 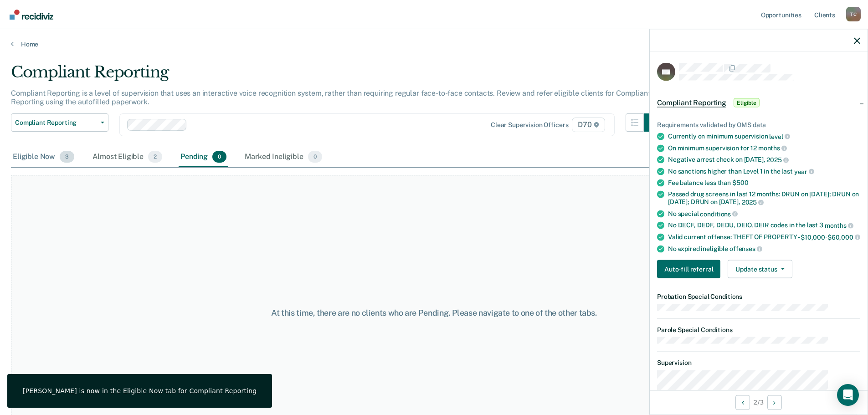 I want to click on span: year, so click(x=804, y=171).